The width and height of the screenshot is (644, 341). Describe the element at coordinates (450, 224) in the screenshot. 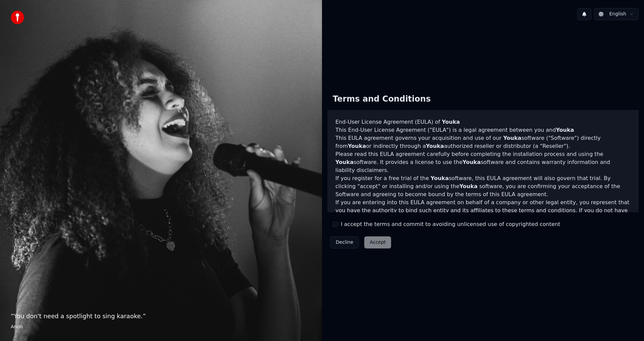

I see `label: I accept the terms and commit to avoiding unlicensed use of copyrighted content` at that location.